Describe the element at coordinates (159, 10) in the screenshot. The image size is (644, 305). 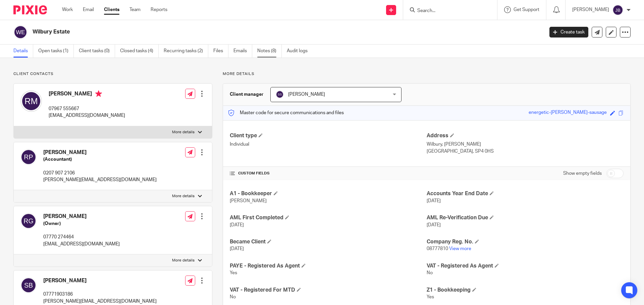
I see `a: Reports` at that location.